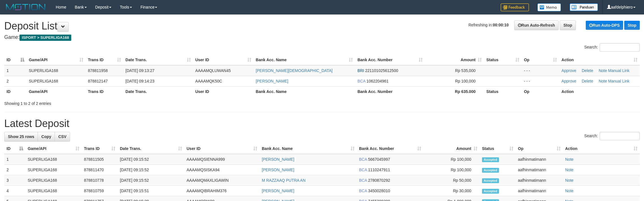 Image resolution: width=644 pixels, height=201 pixels. What do you see at coordinates (452, 160) in the screenshot?
I see `td: Rp 100,000` at bounding box center [452, 160].